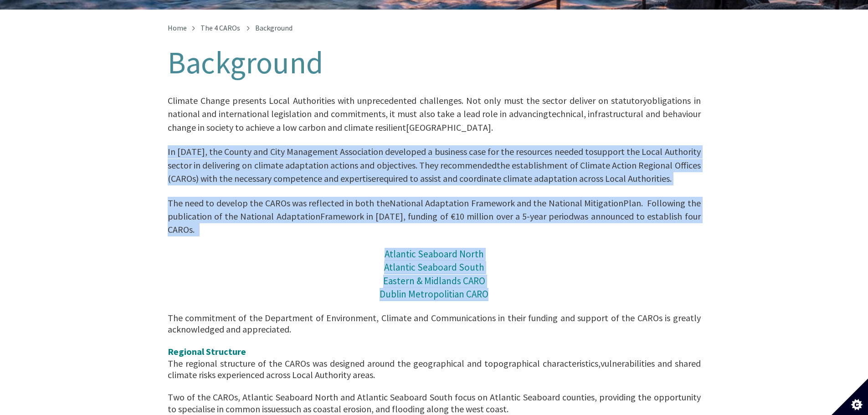  I want to click on span: vulnerabilities and shared climate risks experienced across Local Authority areas., so click(434, 369).